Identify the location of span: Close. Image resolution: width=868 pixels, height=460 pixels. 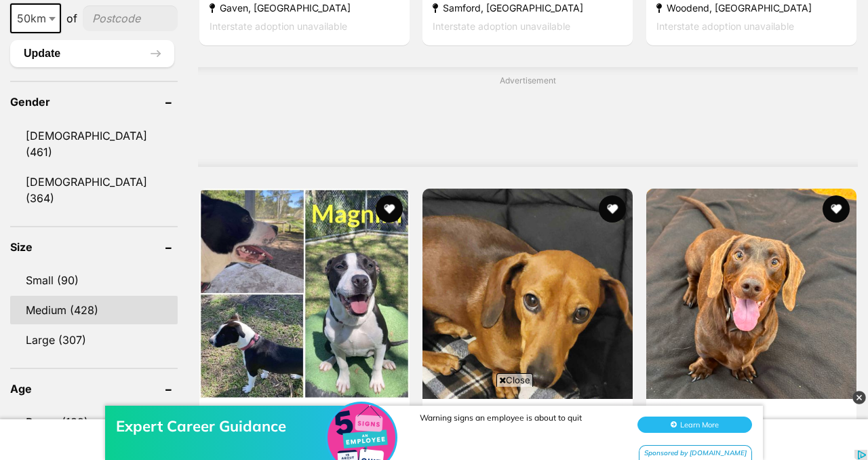
(514, 380).